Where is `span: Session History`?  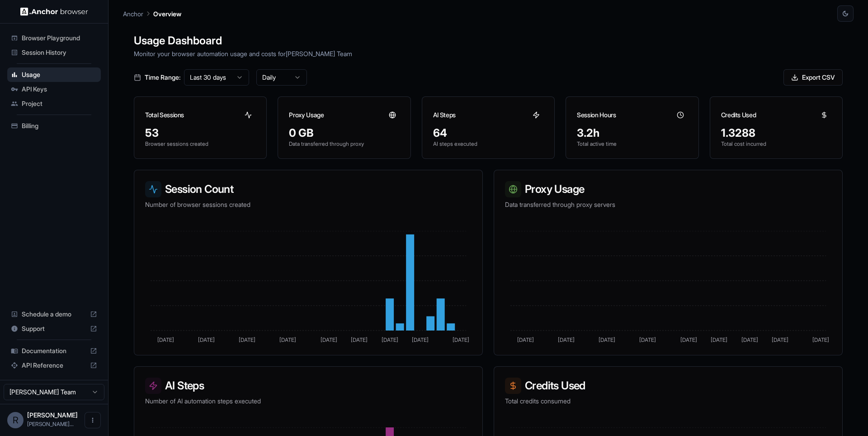
span: Session History is located at coordinates (59, 53).